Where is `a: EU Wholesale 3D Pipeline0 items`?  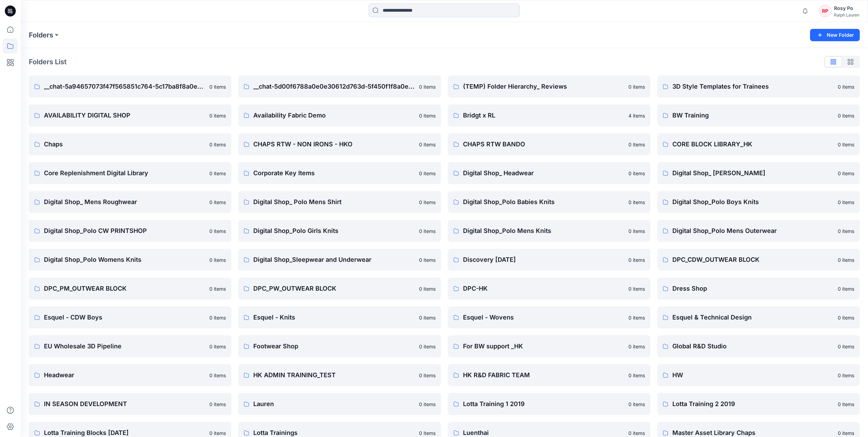
a: EU Wholesale 3D Pipeline0 items is located at coordinates (130, 346).